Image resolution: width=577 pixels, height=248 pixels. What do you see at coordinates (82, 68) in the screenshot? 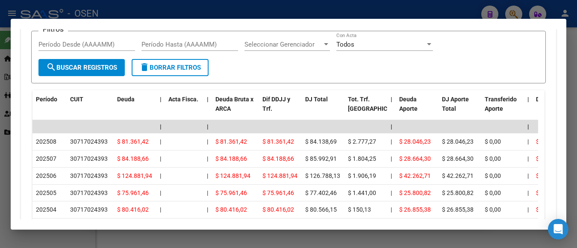
I see `span: Buscar Registros` at bounding box center [82, 68].